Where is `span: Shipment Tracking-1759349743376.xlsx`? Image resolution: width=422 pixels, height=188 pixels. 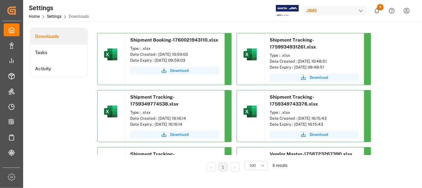
span: Shipment Tracking-1759349743376.xlsx is located at coordinates (294, 101).